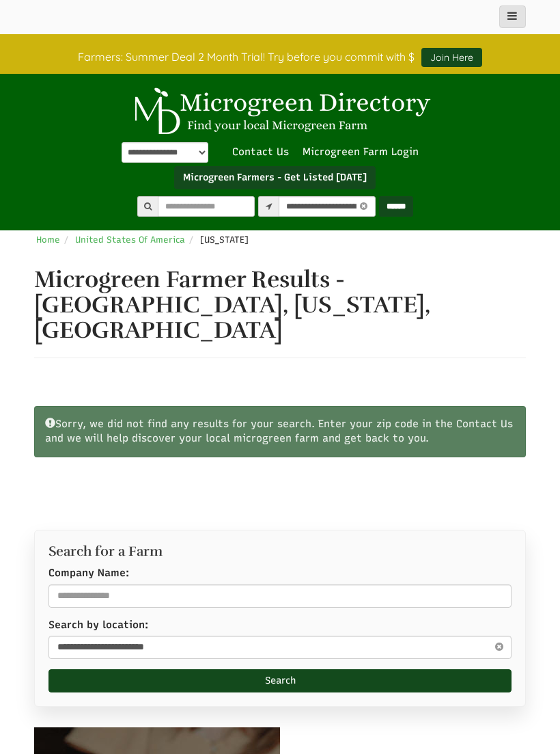 Image resolution: width=560 pixels, height=754 pixels. I want to click on a: Microgreen Farm Login, so click(365, 152).